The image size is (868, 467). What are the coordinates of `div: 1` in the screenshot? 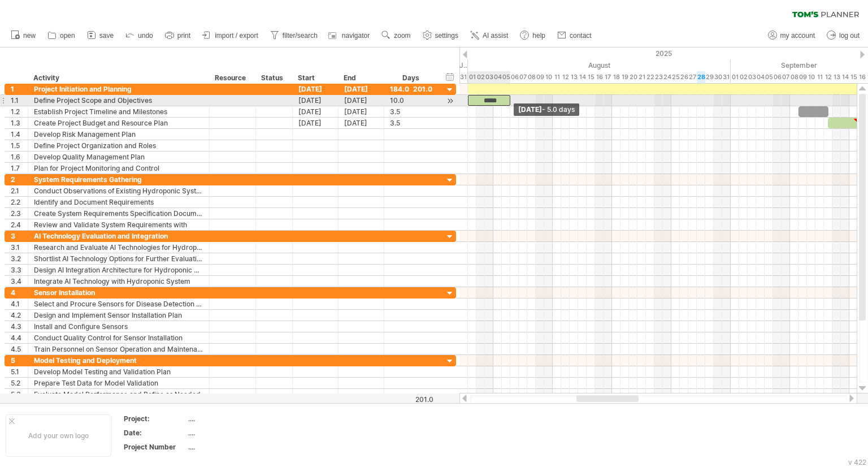 It's located at (19, 89).